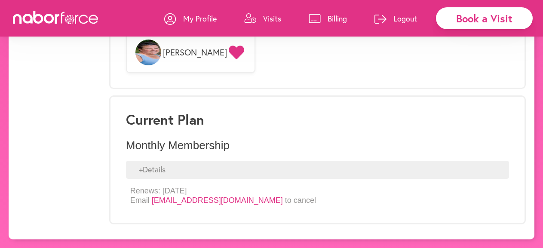  Describe the element at coordinates (263, 18) in the screenshot. I see `a: Visits` at that location.